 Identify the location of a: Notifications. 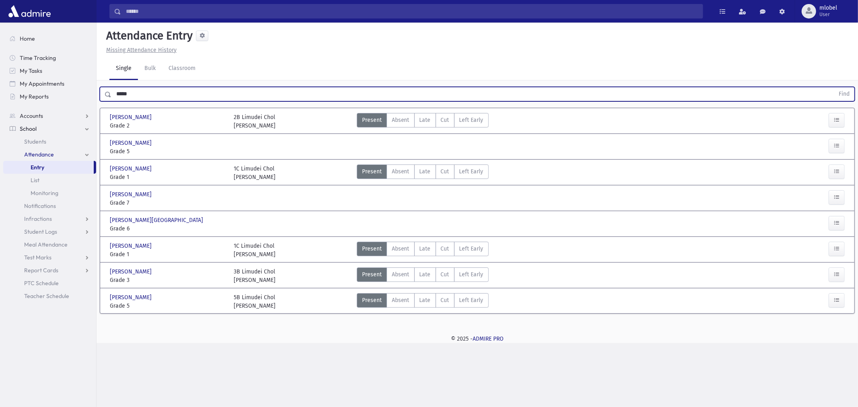
(49, 206).